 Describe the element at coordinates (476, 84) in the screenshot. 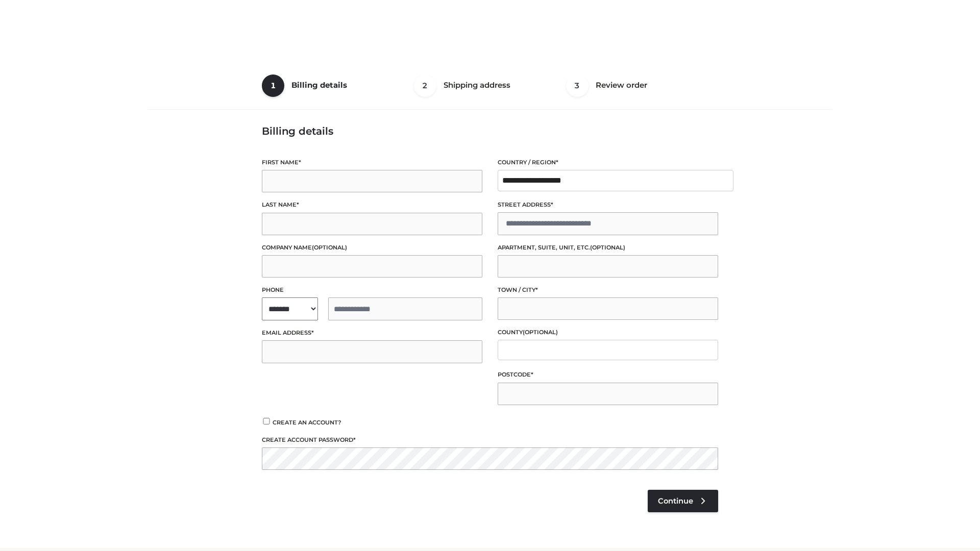

I see `span: Shipping address` at that location.